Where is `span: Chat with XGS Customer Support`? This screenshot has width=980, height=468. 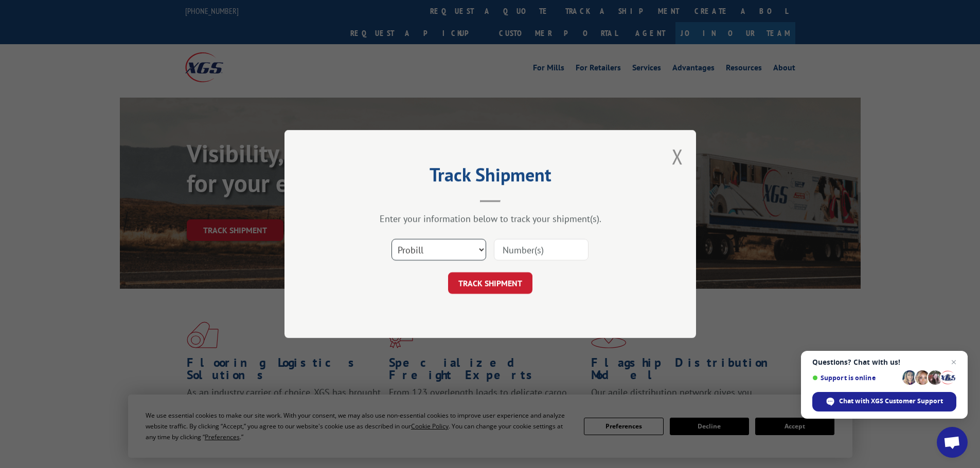
span: Chat with XGS Customer Support is located at coordinates (891, 401).